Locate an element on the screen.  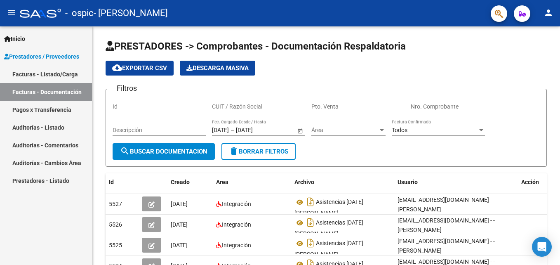
datatable-header-cell: Creado is located at coordinates (190, 182).